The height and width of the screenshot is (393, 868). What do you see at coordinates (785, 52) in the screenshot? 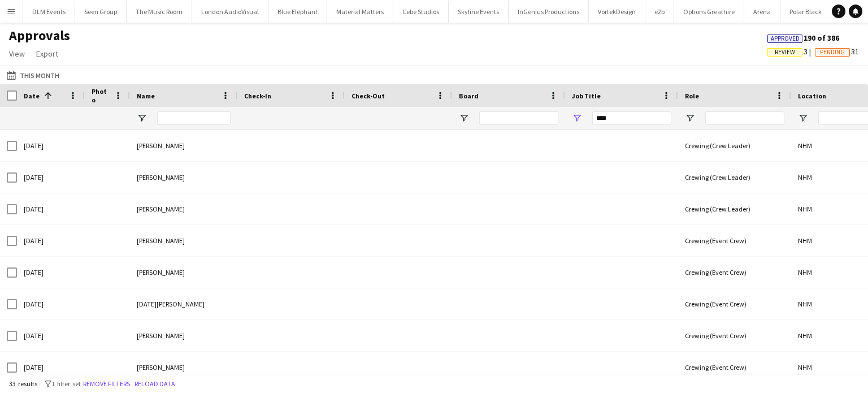
I see `span: Review` at bounding box center [785, 52].